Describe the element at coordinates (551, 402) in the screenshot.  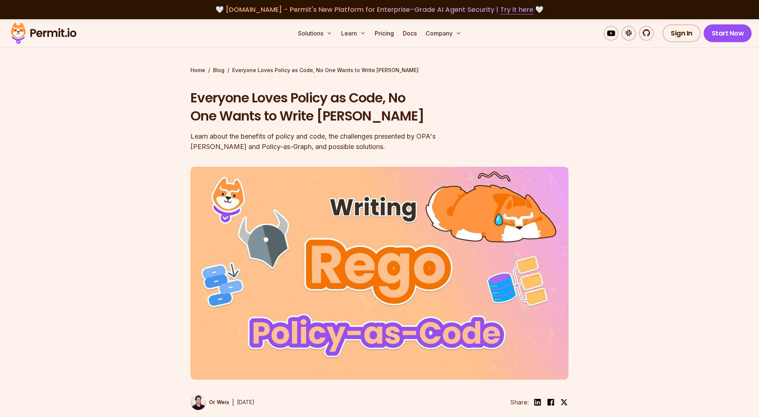
I see `img: facebook` at that location.